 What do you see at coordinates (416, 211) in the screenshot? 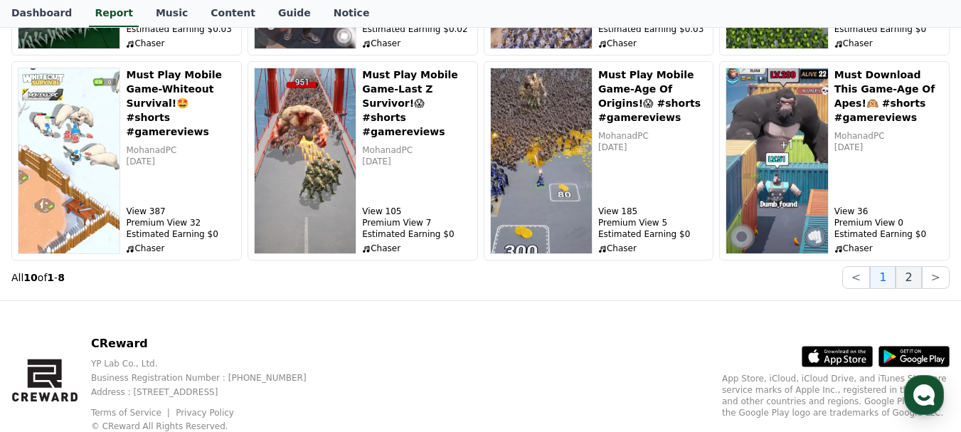
I see `p: View 105` at bounding box center [416, 211].